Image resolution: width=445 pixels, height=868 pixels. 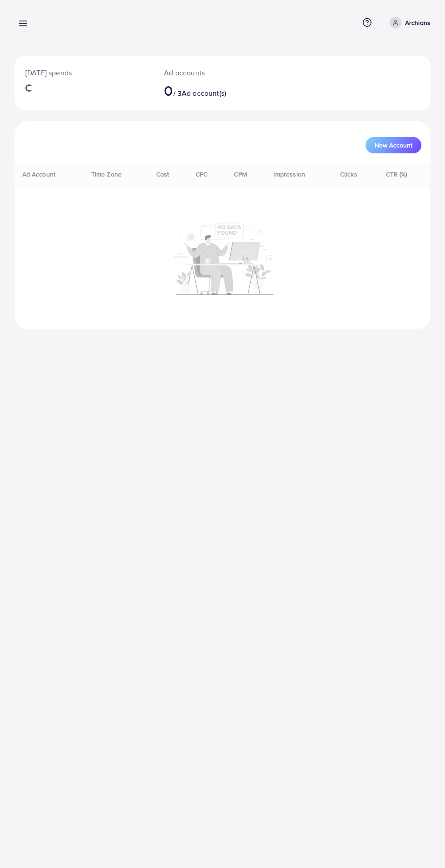 What do you see at coordinates (394, 145) in the screenshot?
I see `span: New Account` at bounding box center [394, 145].